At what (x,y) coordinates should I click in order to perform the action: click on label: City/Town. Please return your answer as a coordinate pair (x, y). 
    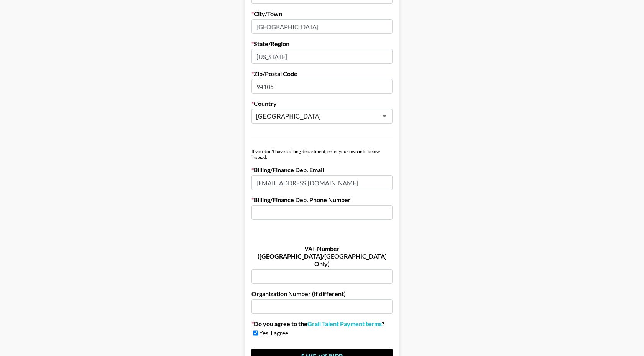
    Looking at the image, I should click on (322, 14).